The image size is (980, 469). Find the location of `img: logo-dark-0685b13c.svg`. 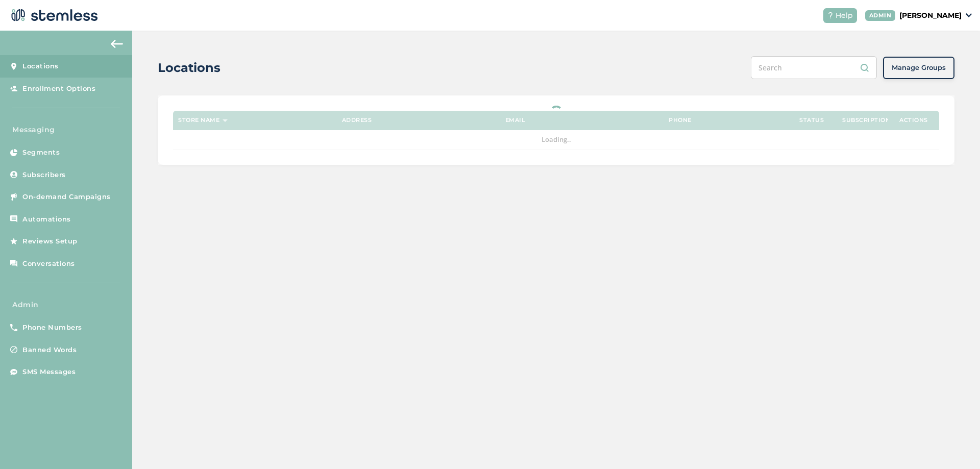

img: logo-dark-0685b13c.svg is located at coordinates (53, 15).